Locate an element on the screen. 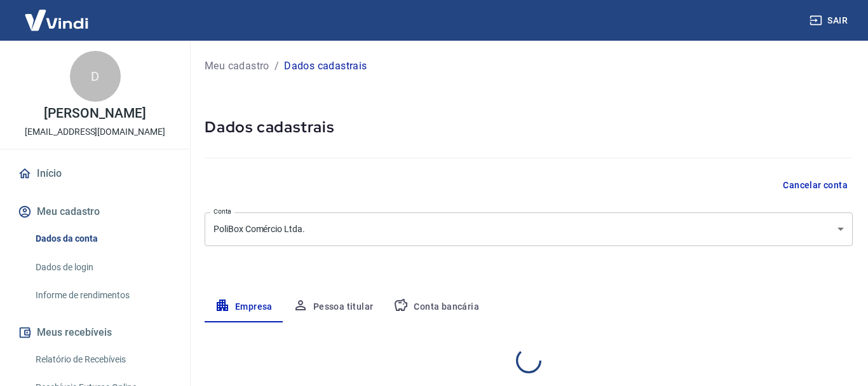  a: Relatório de Recebíveis is located at coordinates (102, 360).